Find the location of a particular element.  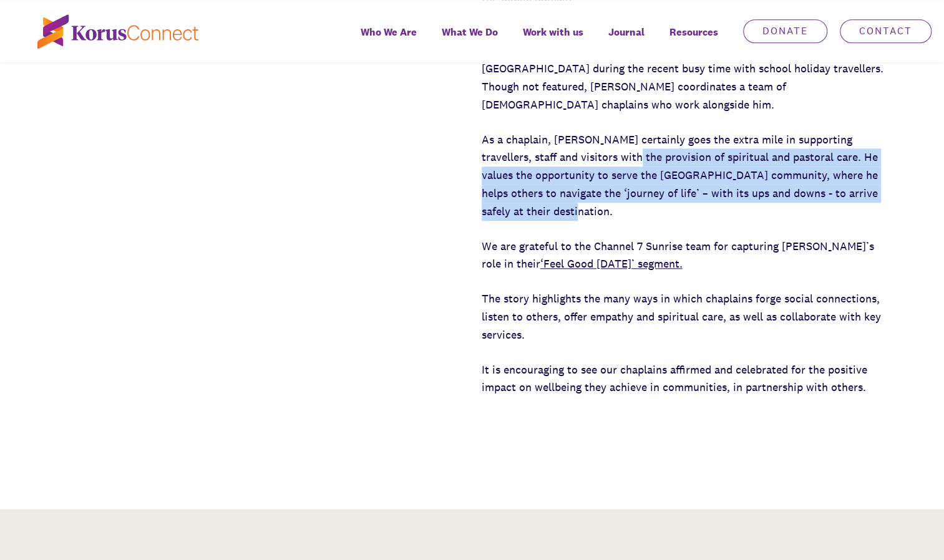

span: What We Do is located at coordinates (470, 32).